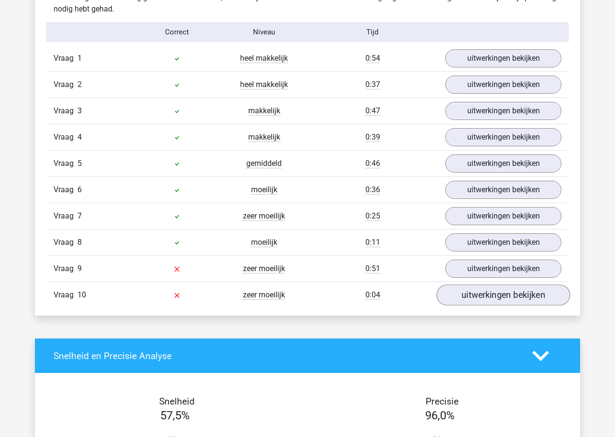 The height and width of the screenshot is (437, 615). I want to click on span: 6, so click(79, 190).